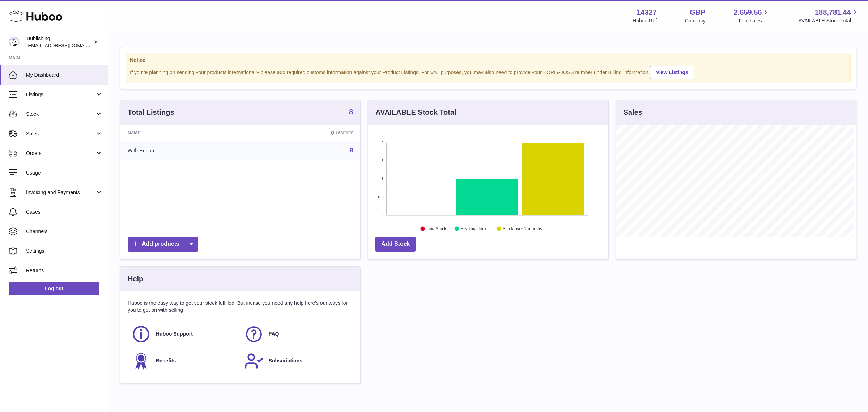  Describe the element at coordinates (833, 12) in the screenshot. I see `span: 188,781.44` at that location.